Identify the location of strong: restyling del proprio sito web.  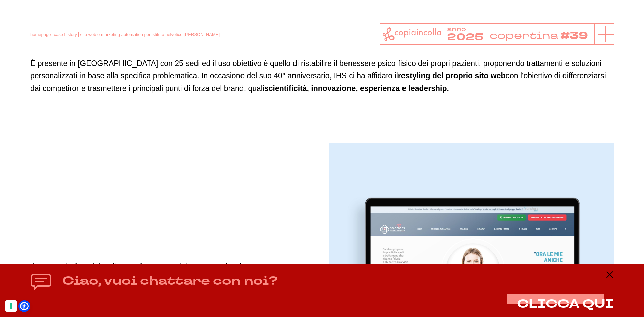
(452, 76).